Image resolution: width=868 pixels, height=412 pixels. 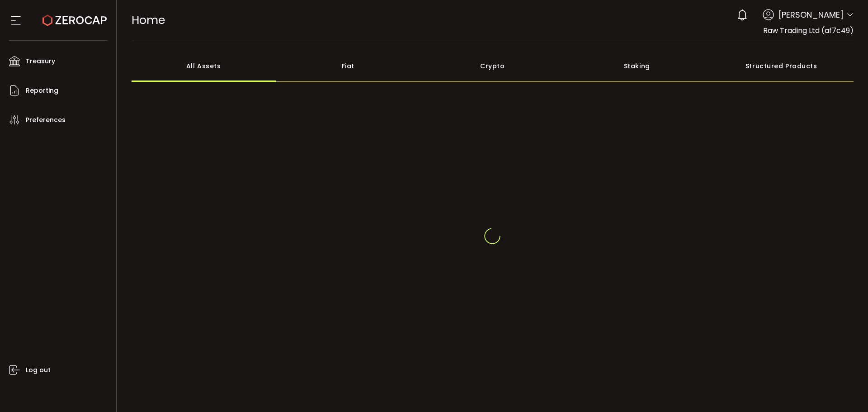 I want to click on span: Treasury, so click(x=40, y=61).